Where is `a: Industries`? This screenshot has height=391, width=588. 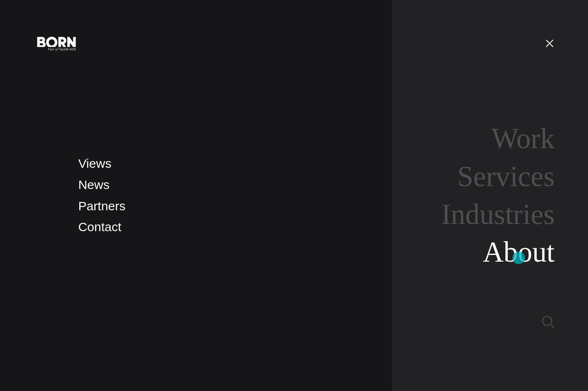
a: Industries is located at coordinates (497, 214).